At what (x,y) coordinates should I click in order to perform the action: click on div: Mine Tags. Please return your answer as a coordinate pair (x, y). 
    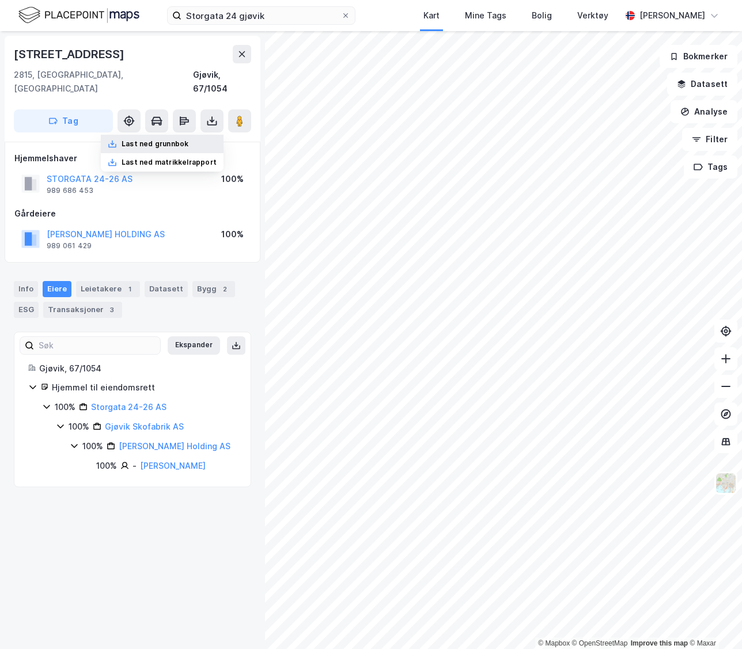
    Looking at the image, I should click on (486, 16).